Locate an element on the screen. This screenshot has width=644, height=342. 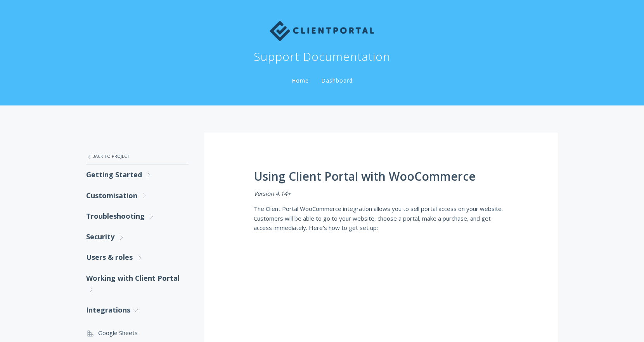
a: Getting Started is located at coordinates (137, 174).